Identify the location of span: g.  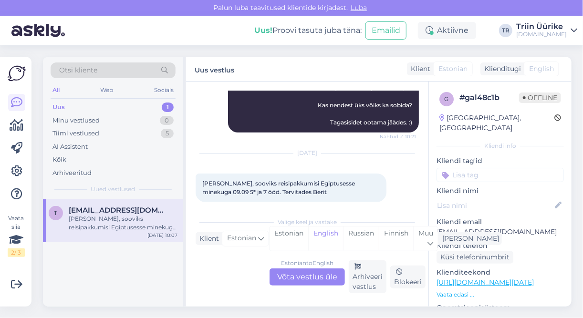
(446, 99).